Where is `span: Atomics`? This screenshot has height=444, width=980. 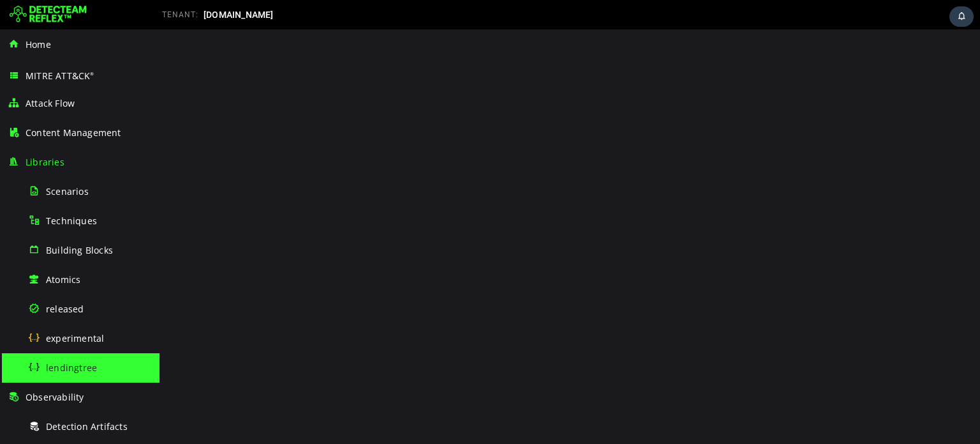
span: Atomics is located at coordinates (63, 279).